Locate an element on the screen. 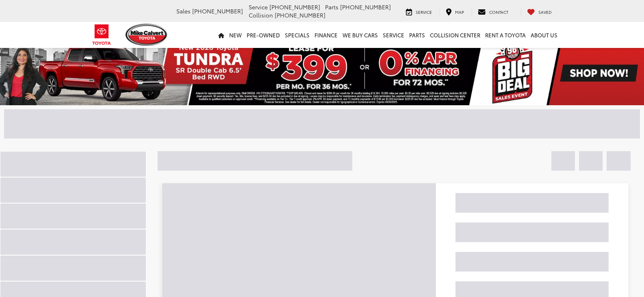 The image size is (644, 297). a: Contact is located at coordinates (493, 11).